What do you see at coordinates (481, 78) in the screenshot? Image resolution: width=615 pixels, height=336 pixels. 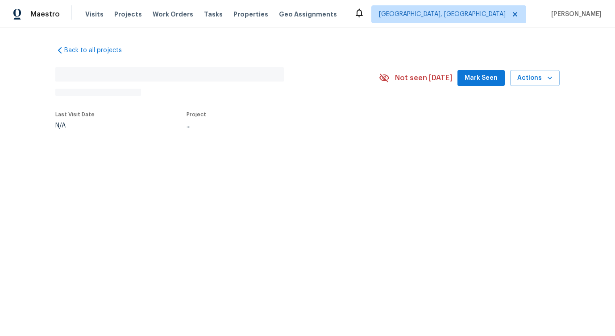 I see `span: Mark Seen` at bounding box center [481, 78].